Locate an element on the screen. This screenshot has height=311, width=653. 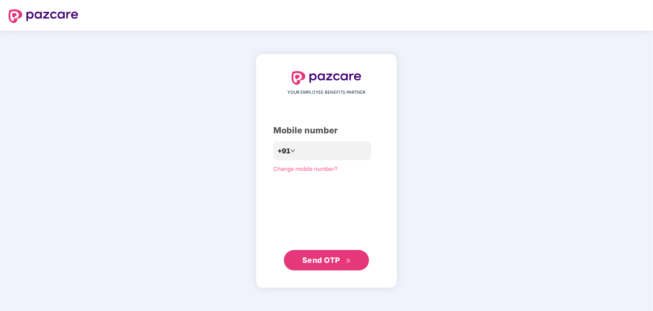
span: double-right is located at coordinates (348, 261).